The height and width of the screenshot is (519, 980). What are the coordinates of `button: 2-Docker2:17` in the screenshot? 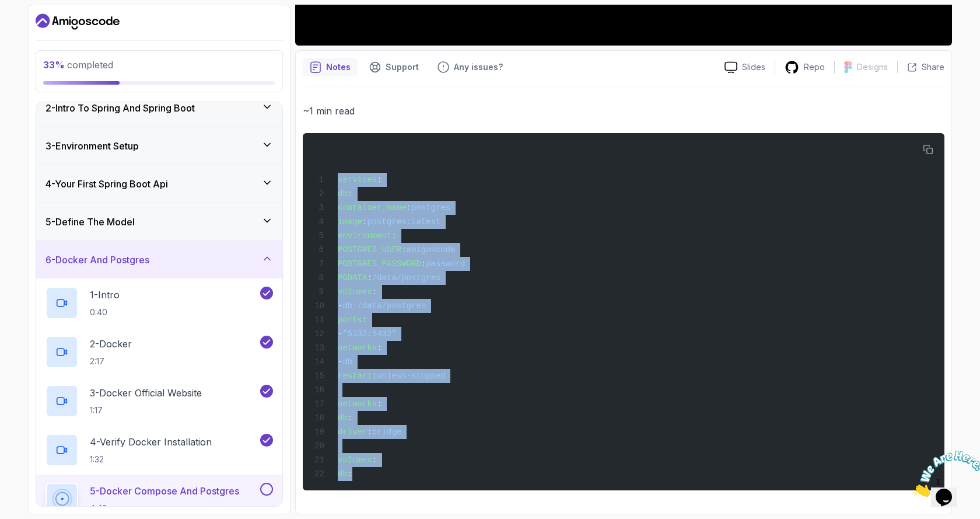 It's located at (159, 352).